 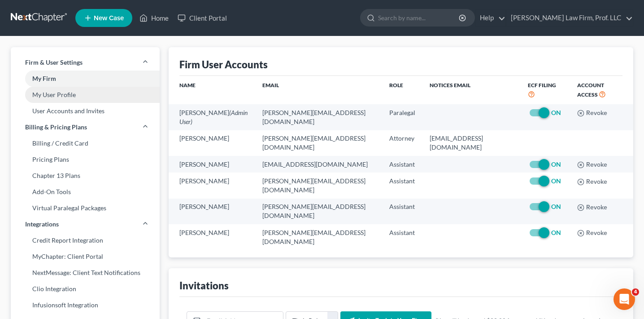 What do you see at coordinates (636, 292) in the screenshot?
I see `span: 4` at bounding box center [636, 292].